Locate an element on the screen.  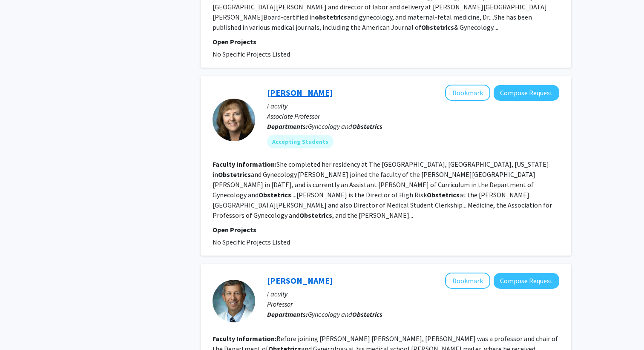
button: Add Nancy Hueppchen to Bookmarks is located at coordinates (468, 93).